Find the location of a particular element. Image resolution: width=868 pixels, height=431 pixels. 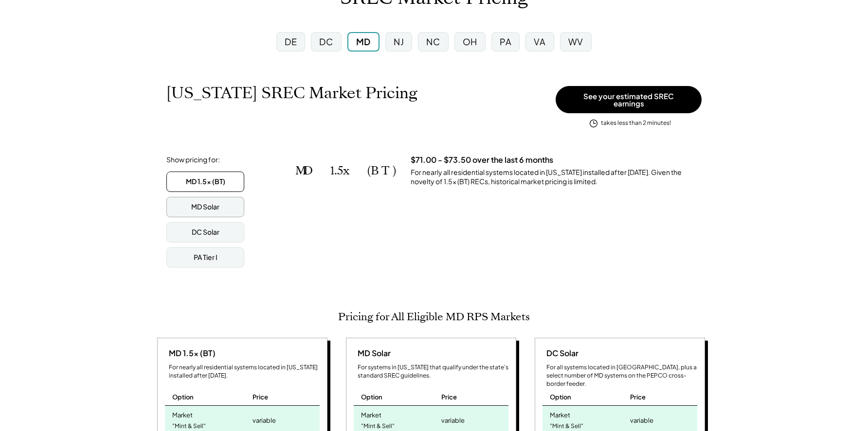

div: OH is located at coordinates (470, 42).